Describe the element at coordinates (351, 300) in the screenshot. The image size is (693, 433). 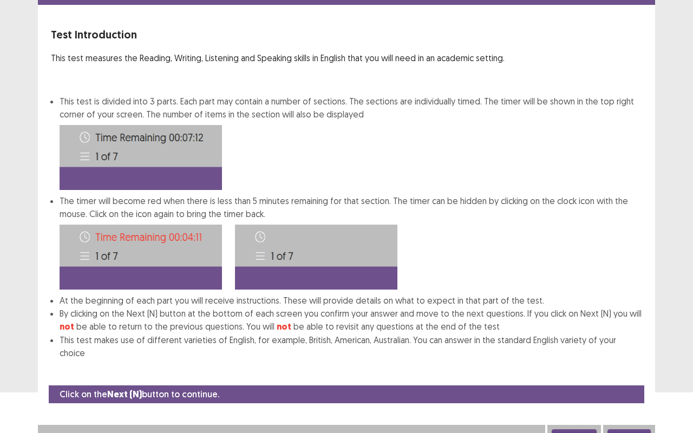
I see `li: At the beginning of each part you will receive instructions. These will provide details on what t...` at that location.